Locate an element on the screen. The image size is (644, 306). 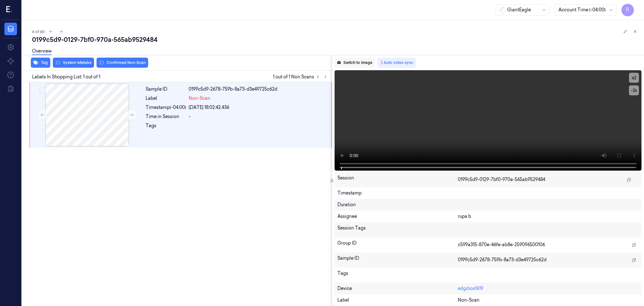
button: Switch to image is located at coordinates (355, 63).